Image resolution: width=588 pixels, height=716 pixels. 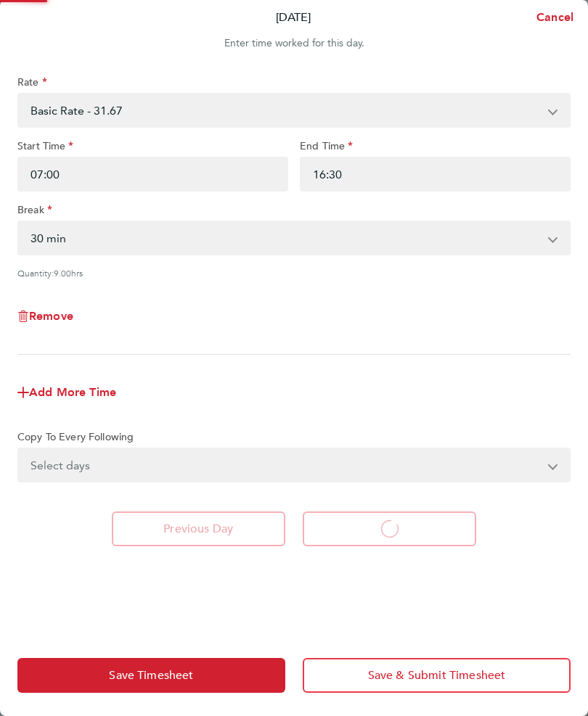 I want to click on span: 9.00, so click(x=62, y=273).